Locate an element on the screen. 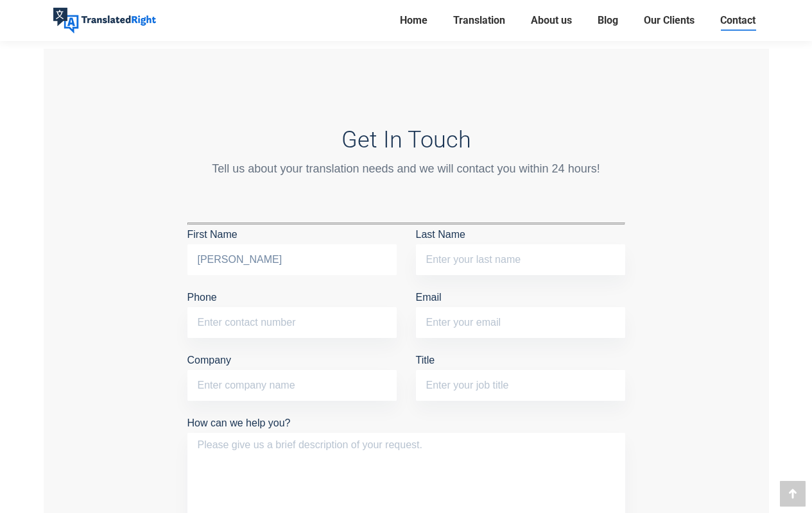 The width and height of the screenshot is (812, 513). span: Contact is located at coordinates (737, 21).